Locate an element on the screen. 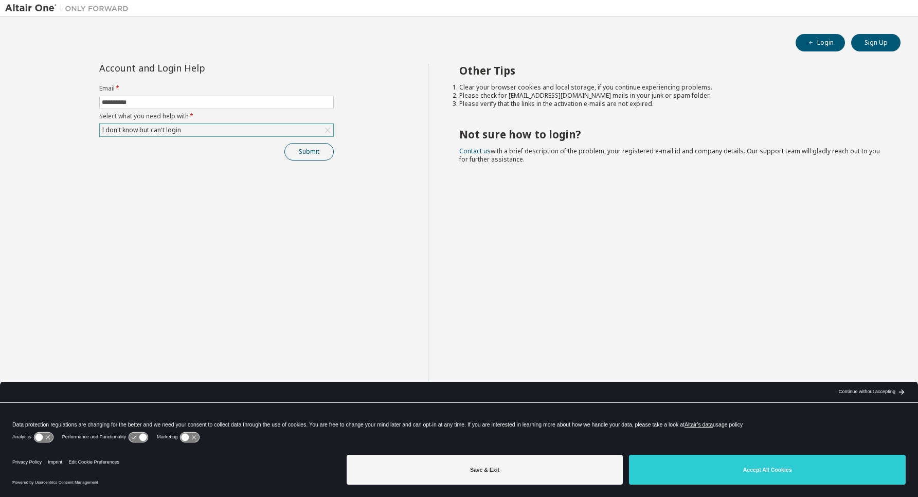  button: Sign Up is located at coordinates (875, 43).